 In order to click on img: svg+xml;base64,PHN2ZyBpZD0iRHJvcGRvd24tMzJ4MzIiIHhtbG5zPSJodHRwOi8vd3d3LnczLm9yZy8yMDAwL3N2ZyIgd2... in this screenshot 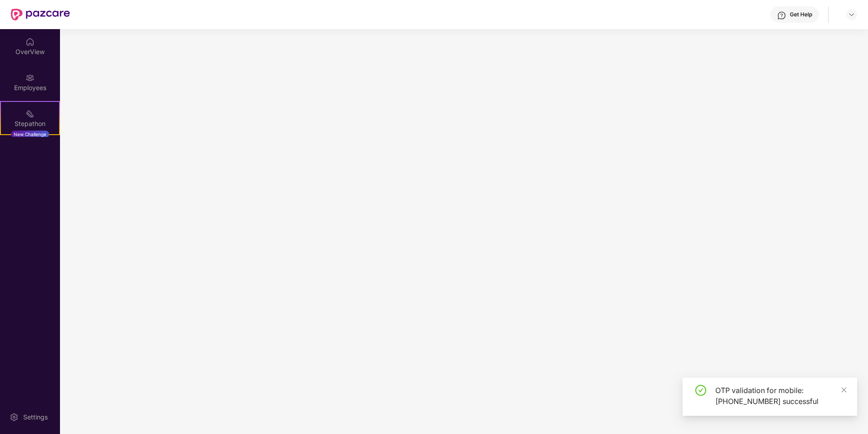, I will do `click(851, 15)`.